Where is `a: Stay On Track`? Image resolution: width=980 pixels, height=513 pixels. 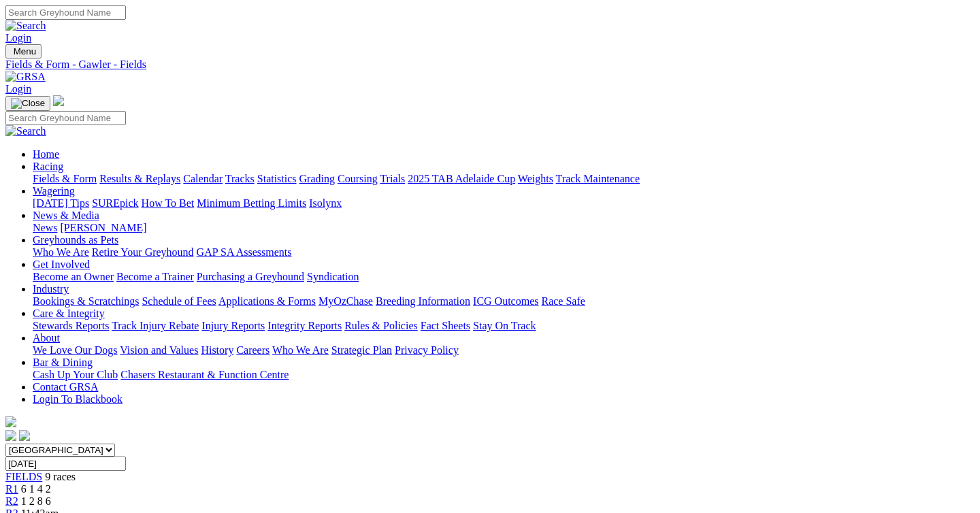 a: Stay On Track is located at coordinates (504, 325).